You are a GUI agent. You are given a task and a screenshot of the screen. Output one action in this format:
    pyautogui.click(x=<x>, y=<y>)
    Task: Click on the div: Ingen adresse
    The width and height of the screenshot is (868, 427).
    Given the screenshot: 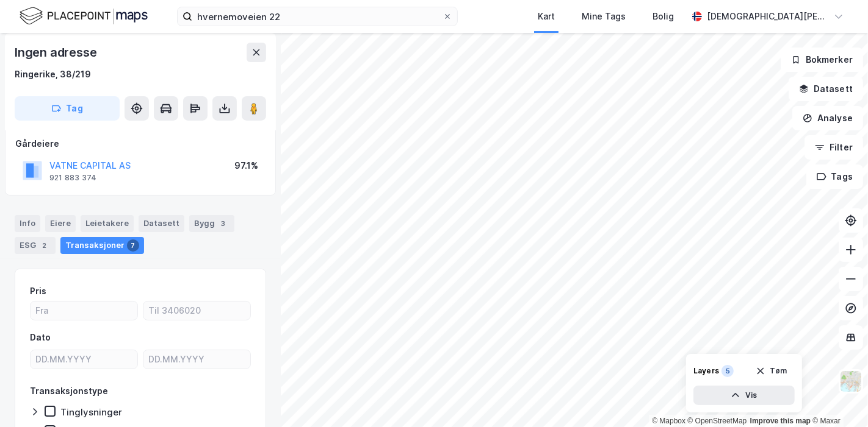 What is the action you would take?
    pyautogui.click(x=57, y=52)
    